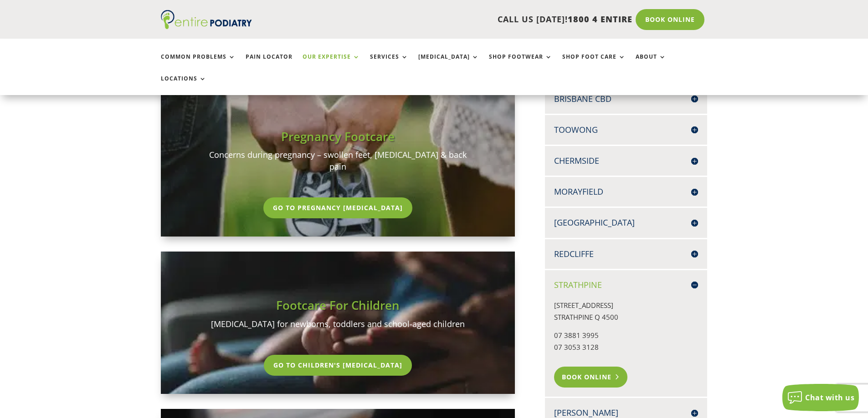 This screenshot has height=418, width=868. What do you see at coordinates (332, 64) in the screenshot?
I see `a: Our Expertise` at bounding box center [332, 64].